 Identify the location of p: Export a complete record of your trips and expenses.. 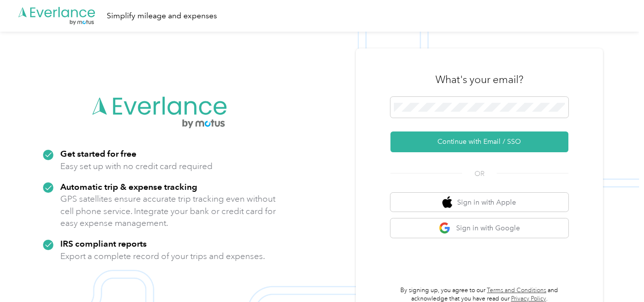
(163, 257).